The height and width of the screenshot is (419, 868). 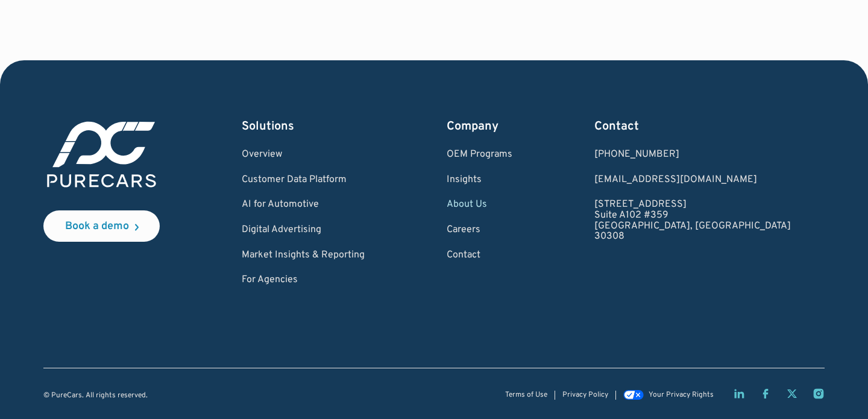 I want to click on a: OEM Programs, so click(x=480, y=154).